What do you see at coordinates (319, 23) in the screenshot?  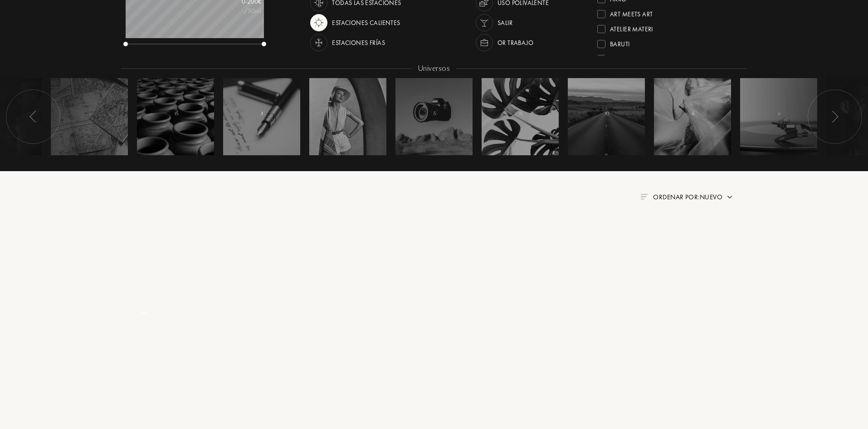 I see `img: usage_season_hot.svg` at bounding box center [319, 23].